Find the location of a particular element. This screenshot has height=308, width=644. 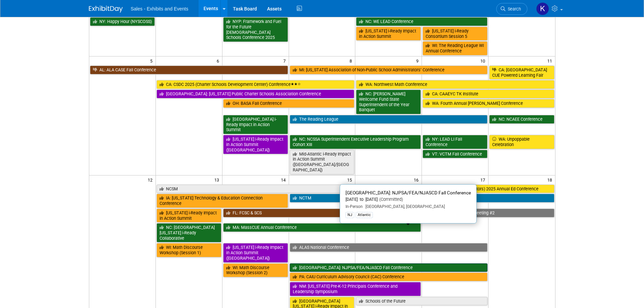

span: 14 is located at coordinates (284, 179).